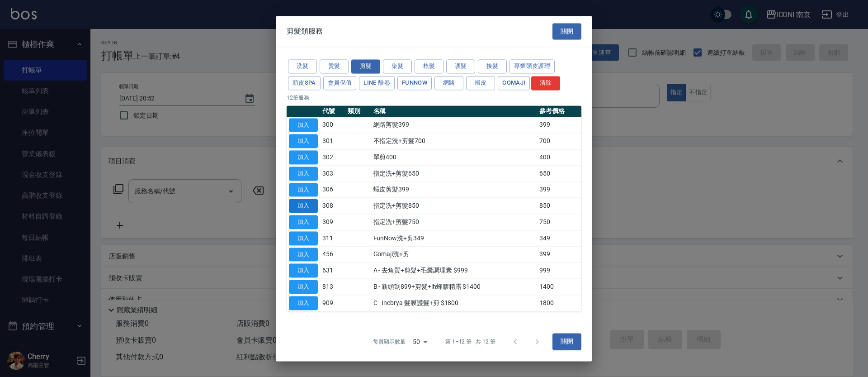  Describe the element at coordinates (559, 111) in the screenshot. I see `th: 參考價格` at that location.